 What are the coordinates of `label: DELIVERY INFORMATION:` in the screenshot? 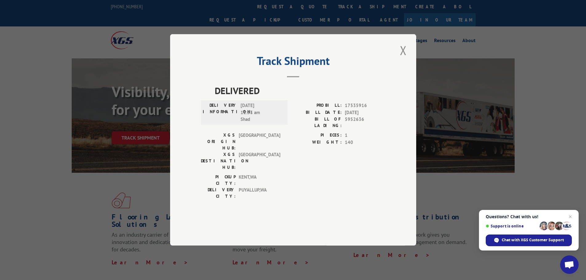 It's located at (220, 113).